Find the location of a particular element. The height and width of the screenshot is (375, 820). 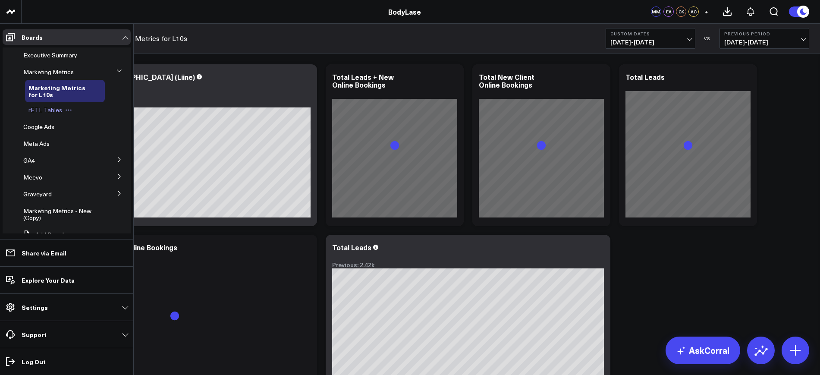

a: Marketing Metrics is located at coordinates (48, 72).